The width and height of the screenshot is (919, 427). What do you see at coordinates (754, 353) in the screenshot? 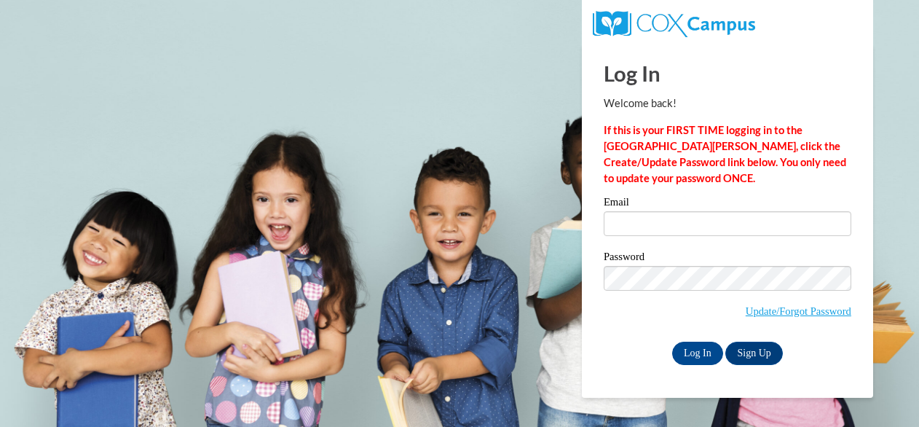
I see `a: Sign Up` at bounding box center [754, 353].